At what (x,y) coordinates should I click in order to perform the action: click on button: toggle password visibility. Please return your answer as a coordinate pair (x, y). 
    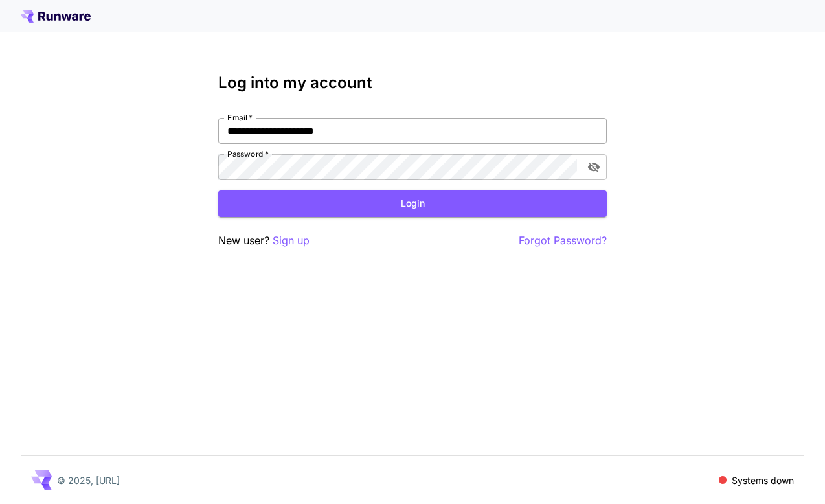
    Looking at the image, I should click on (594, 167).